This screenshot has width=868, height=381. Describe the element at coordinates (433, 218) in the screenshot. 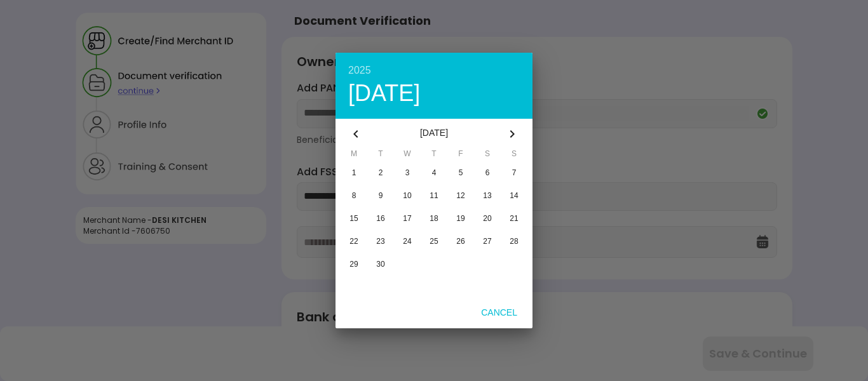

I see `span: 18` at that location.